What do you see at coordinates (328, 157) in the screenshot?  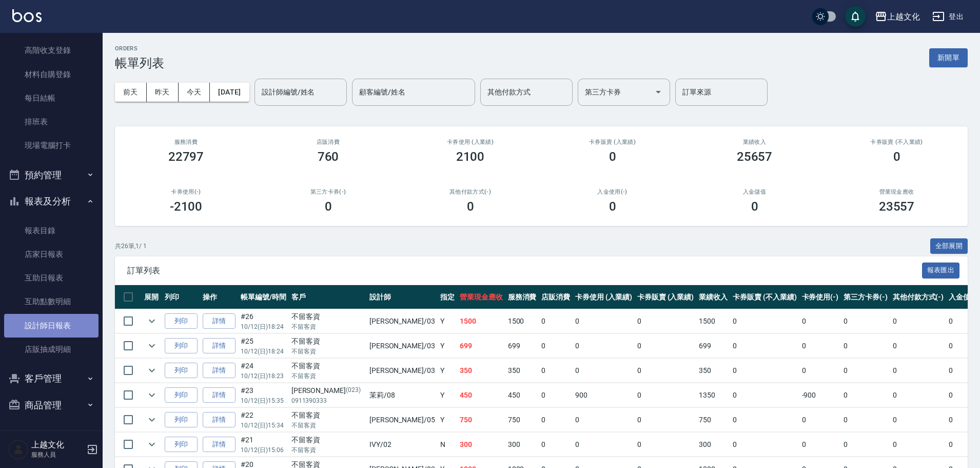 I see `h3: 760` at bounding box center [328, 157].